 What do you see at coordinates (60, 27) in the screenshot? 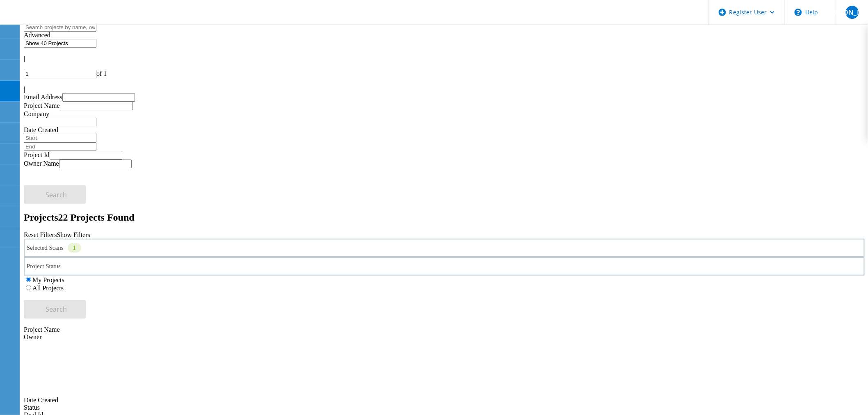
I see `input: Search projects by name, owner, ID, company, etc` at bounding box center [60, 27].